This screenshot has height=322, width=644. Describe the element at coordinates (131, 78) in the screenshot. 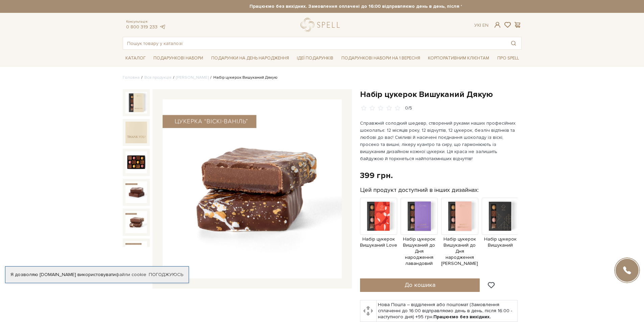

I see `a: Головна` at that location.